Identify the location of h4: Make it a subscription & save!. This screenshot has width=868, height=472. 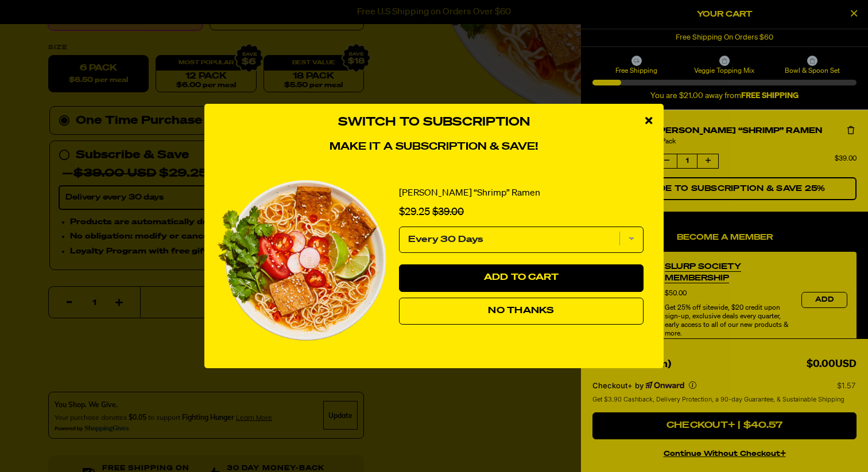
(434, 147).